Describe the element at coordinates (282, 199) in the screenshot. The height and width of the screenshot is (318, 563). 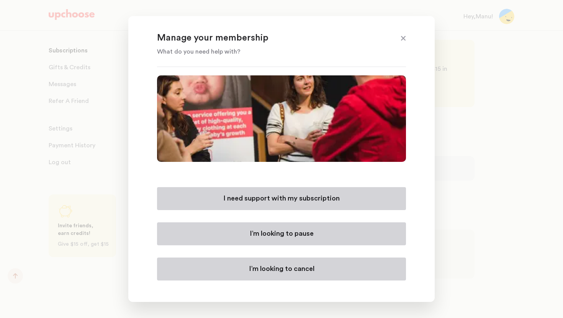
I see `p: I need support with my subscription` at that location.